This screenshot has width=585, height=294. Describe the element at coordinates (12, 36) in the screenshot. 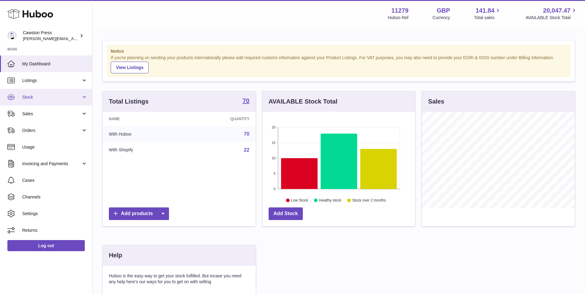

I see `img: thomas.carson@cawstonpress.com` at that location.